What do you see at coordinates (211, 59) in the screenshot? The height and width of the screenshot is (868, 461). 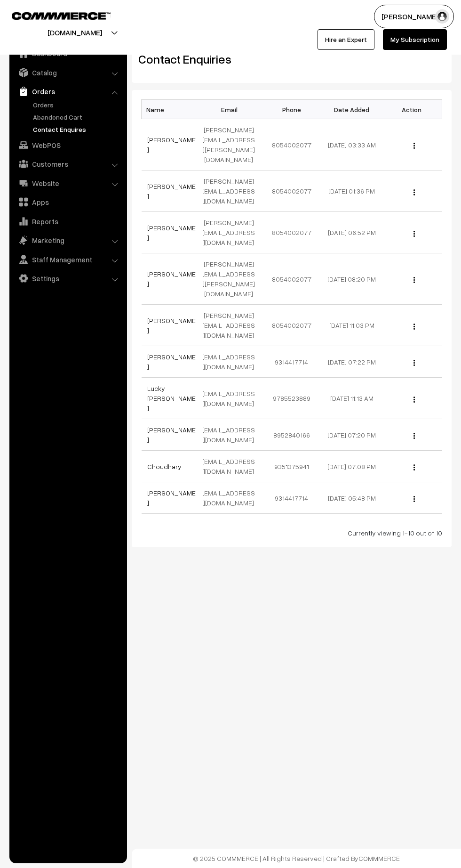 I see `h2: Contact Enquiries` at bounding box center [211, 59].